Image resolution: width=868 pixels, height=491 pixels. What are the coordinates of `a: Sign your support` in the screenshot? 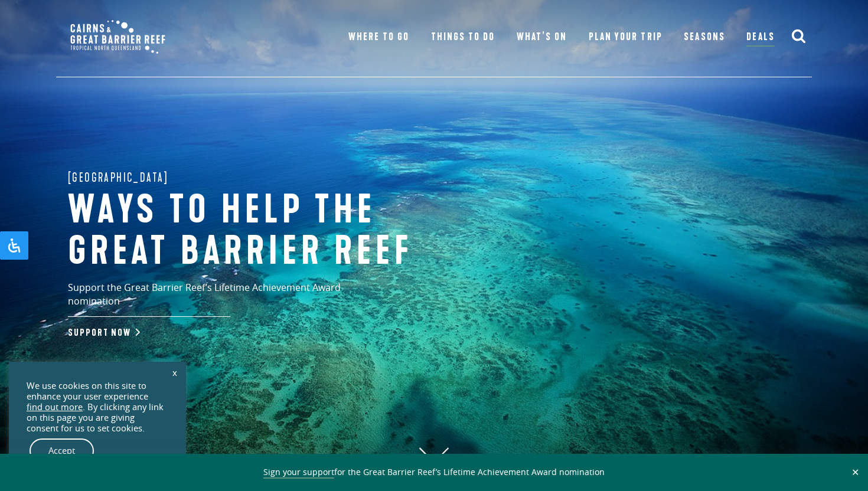 It's located at (299, 472).